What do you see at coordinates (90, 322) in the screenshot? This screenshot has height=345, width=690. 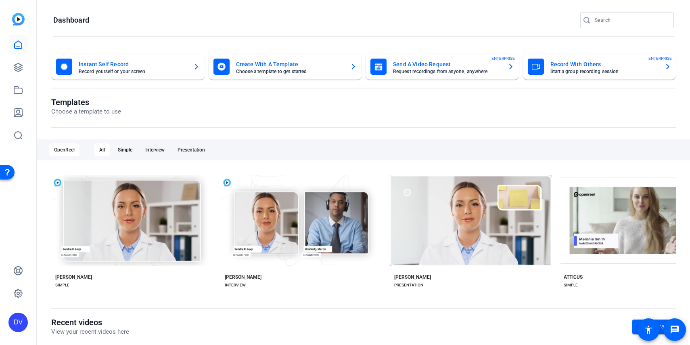 I see `h1: Recent videos` at bounding box center [90, 322].